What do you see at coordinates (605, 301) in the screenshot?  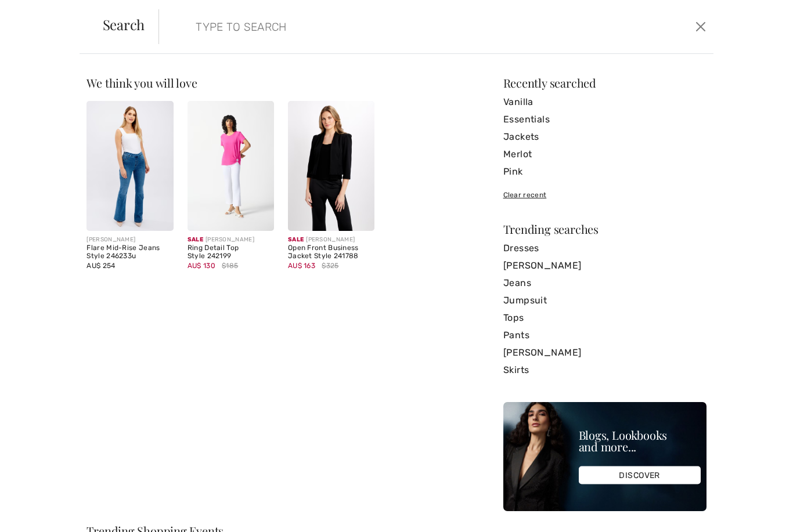 I see `a: Jumpsuit` at bounding box center [605, 301].